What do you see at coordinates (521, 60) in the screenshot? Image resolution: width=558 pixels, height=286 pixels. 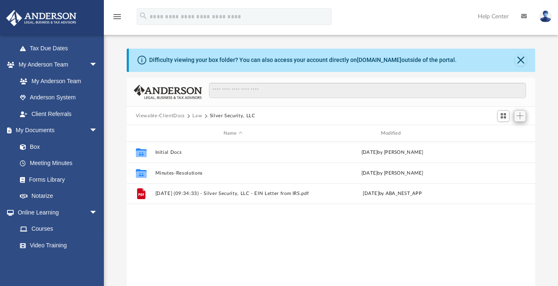 I see `button: Close` at bounding box center [521, 60].